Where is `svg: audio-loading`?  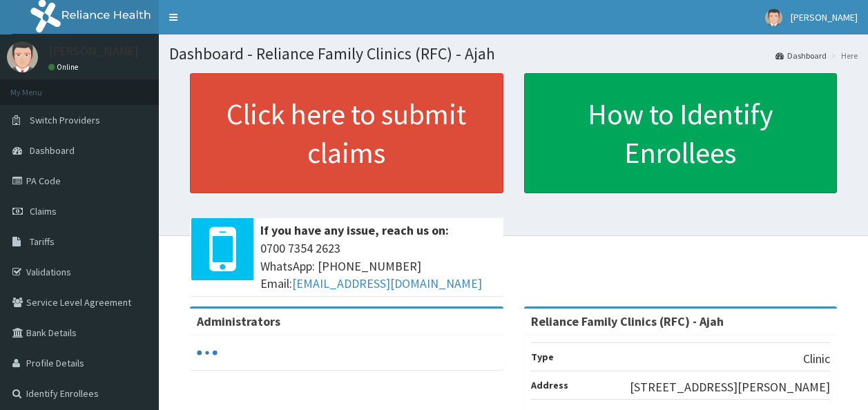 svg: audio-loading is located at coordinates (207, 353).